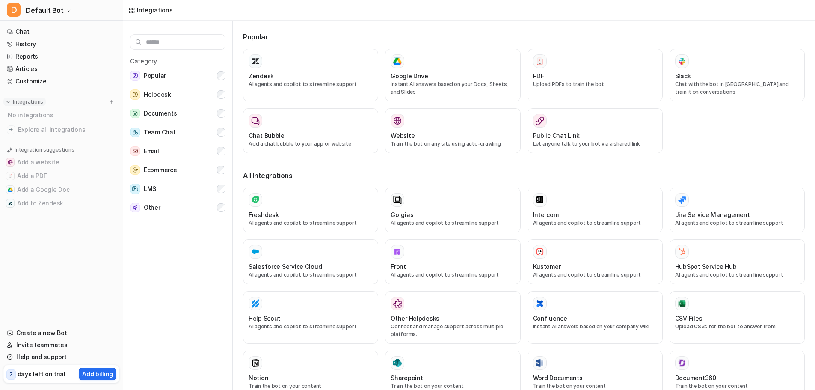  Describe the element at coordinates (453, 75) in the screenshot. I see `button: Google DriveGoogle DriveInstant AI answers based on your Docs, Sheets, and Slides` at that location.